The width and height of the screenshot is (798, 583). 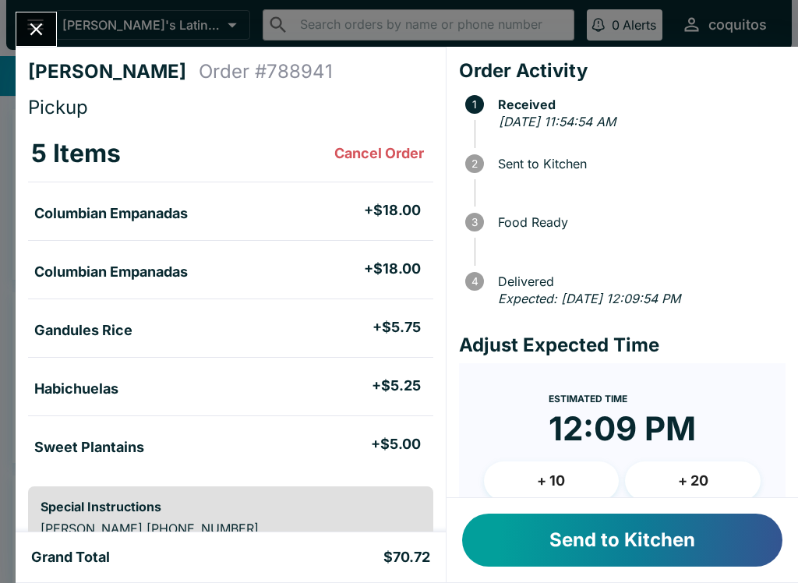 What do you see at coordinates (638, 104) in the screenshot?
I see `span: Received` at bounding box center [638, 104].